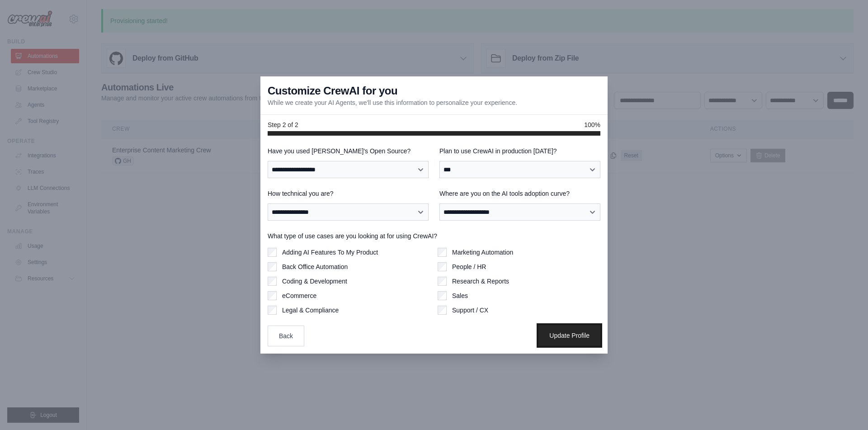  Describe the element at coordinates (392, 103) in the screenshot. I see `p: While we create your AI Agents, we'll use this information to personalize your experience.` at that location.